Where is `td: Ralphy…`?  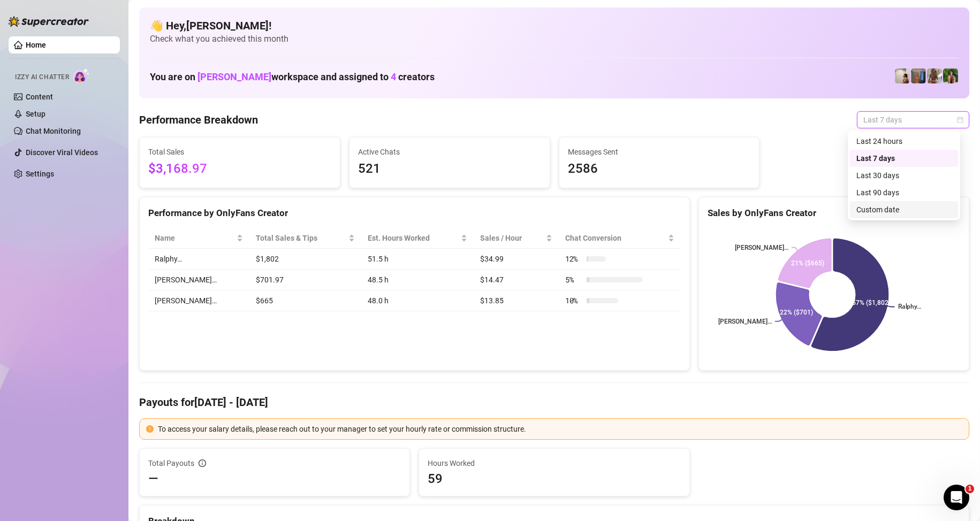 td: Ralphy… is located at coordinates (198, 259).